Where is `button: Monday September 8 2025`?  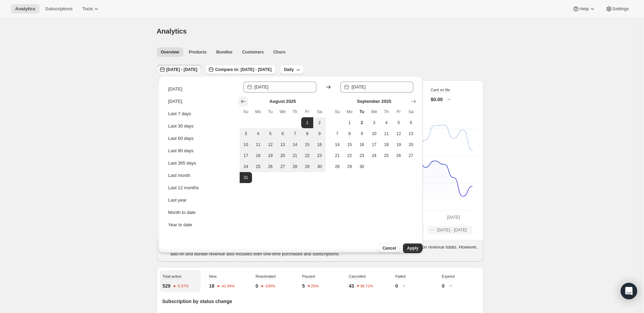
button: Monday September 8 2025 is located at coordinates (349, 134).